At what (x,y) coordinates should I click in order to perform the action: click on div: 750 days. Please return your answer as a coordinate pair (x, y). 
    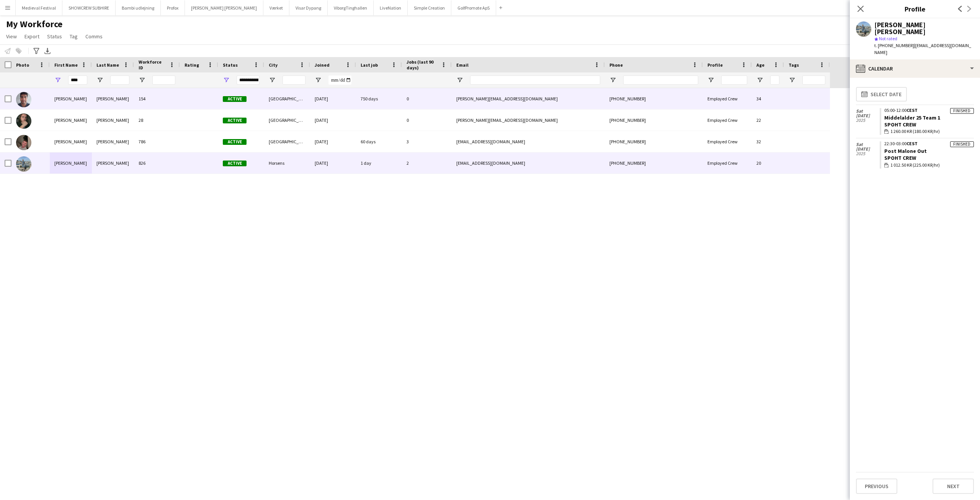
    Looking at the image, I should click on (379, 99).